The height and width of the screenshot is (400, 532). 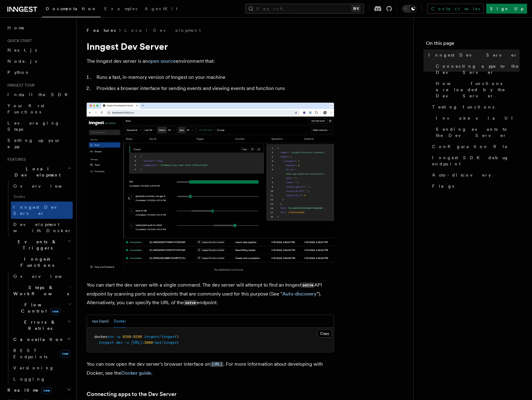 I want to click on a: Inngest SDK debug endpoint, so click(x=475, y=161).